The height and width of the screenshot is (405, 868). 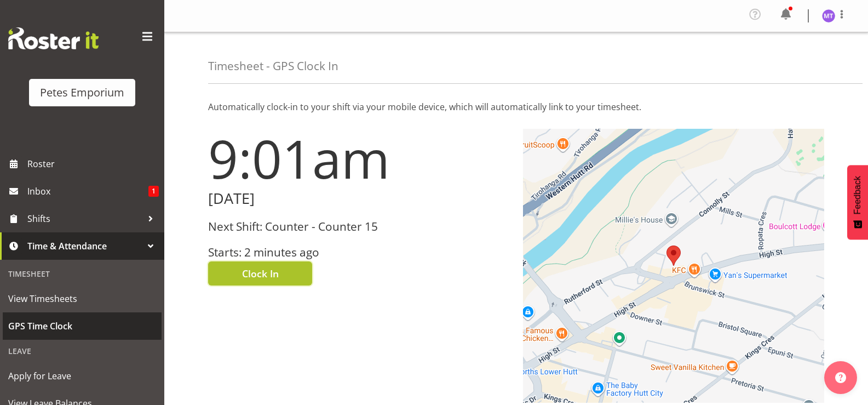 What do you see at coordinates (82, 376) in the screenshot?
I see `span: Apply for Leave` at bounding box center [82, 376].